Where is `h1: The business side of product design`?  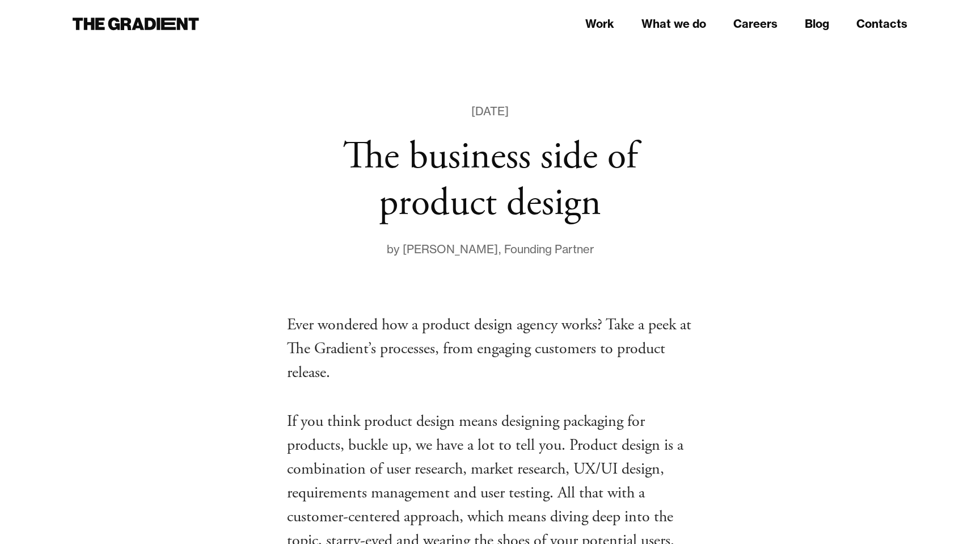
h1: The business side of product design is located at coordinates (490, 180).